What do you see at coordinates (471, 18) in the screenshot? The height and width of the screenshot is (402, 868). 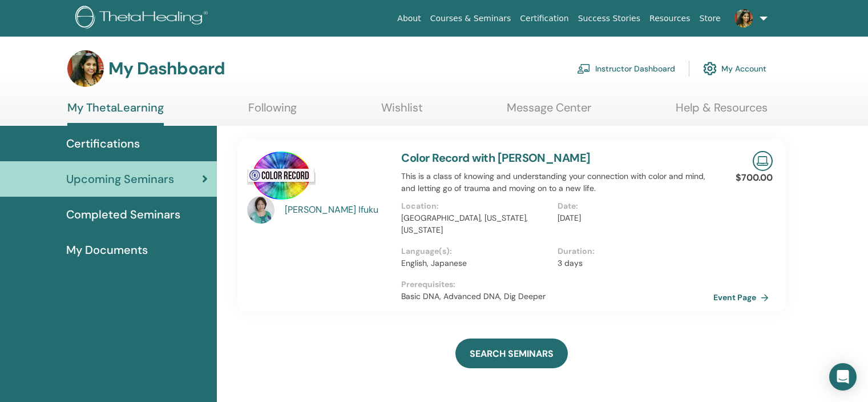 I see `a: Courses & Seminars` at bounding box center [471, 18].